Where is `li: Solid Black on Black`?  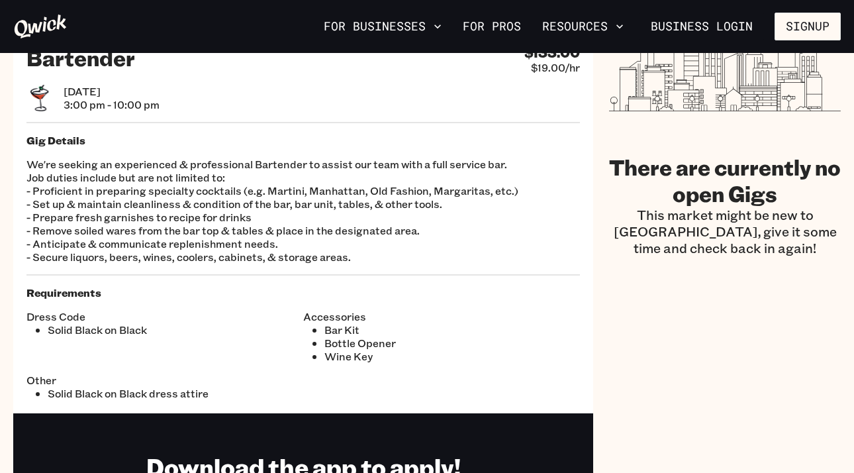
li: Solid Black on Black is located at coordinates (176, 330).